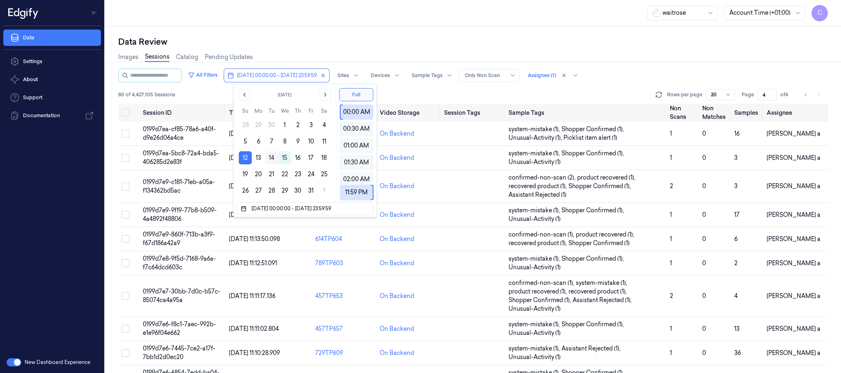 Image resolution: width=841 pixels, height=373 pixels. I want to click on span: confirmed-non-scan (2) ,, so click(542, 178).